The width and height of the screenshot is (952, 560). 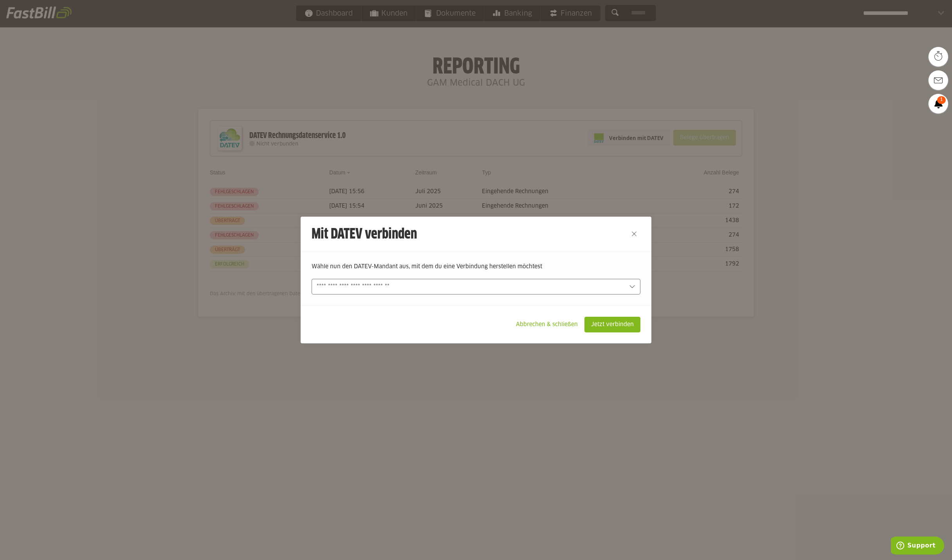 What do you see at coordinates (941, 100) in the screenshot?
I see `span: 1` at bounding box center [941, 100].